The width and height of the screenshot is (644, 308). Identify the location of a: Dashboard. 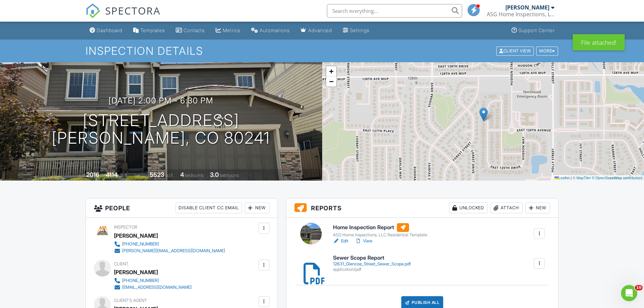
(106, 30).